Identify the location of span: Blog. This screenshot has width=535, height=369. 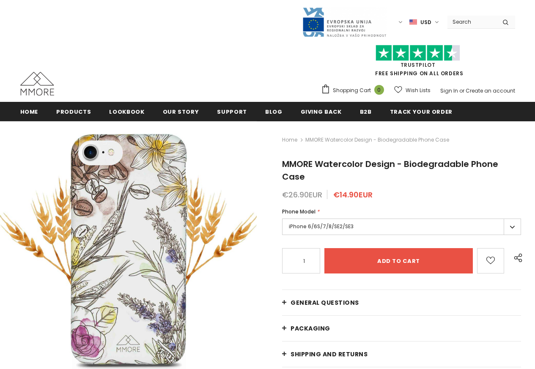
(274, 112).